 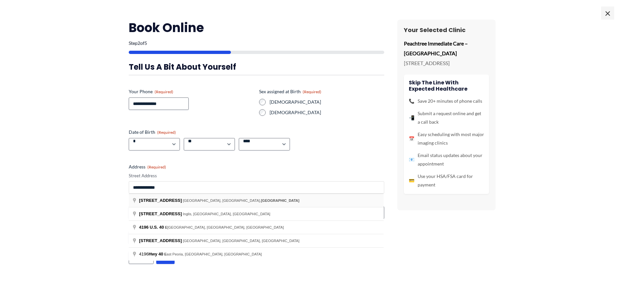 What do you see at coordinates (446, 101) in the screenshot?
I see `li: Save 20+ minutes of phone calls` at bounding box center [446, 101].